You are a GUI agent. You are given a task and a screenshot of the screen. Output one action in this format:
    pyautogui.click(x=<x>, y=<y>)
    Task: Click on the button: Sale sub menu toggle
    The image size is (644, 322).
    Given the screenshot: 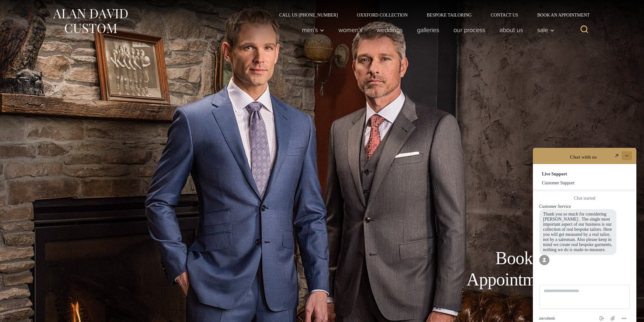 What is the action you would take?
    pyautogui.click(x=544, y=30)
    